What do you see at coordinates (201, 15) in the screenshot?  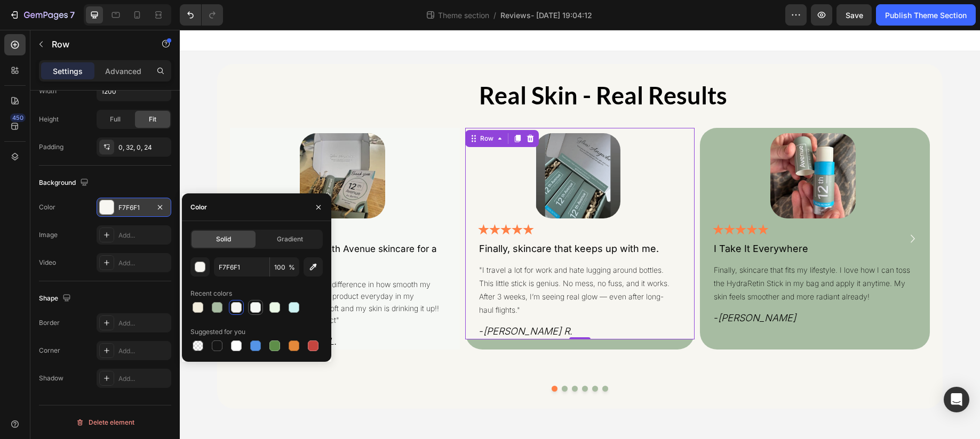 I see `div: Undo/Redo` at bounding box center [201, 15].